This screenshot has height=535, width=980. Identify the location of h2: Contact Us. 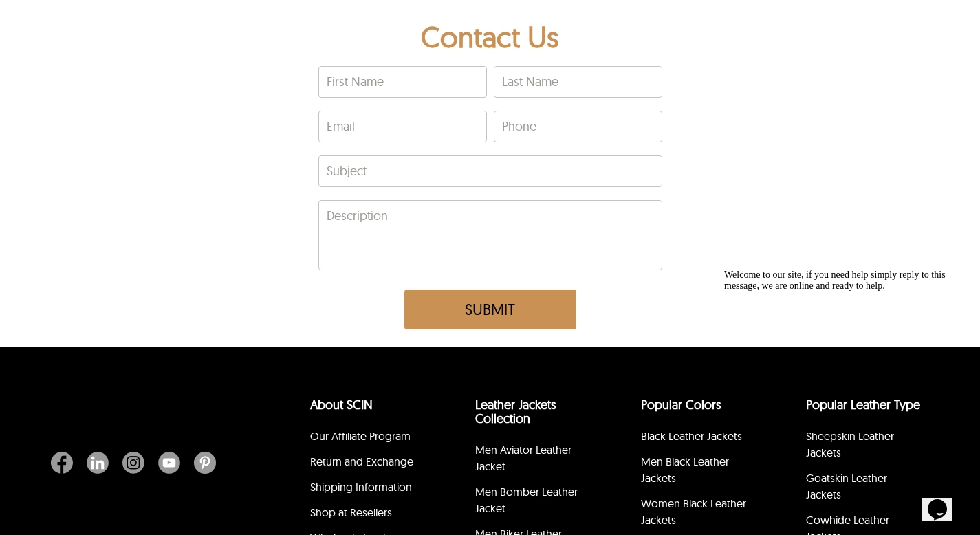
(490, 40).